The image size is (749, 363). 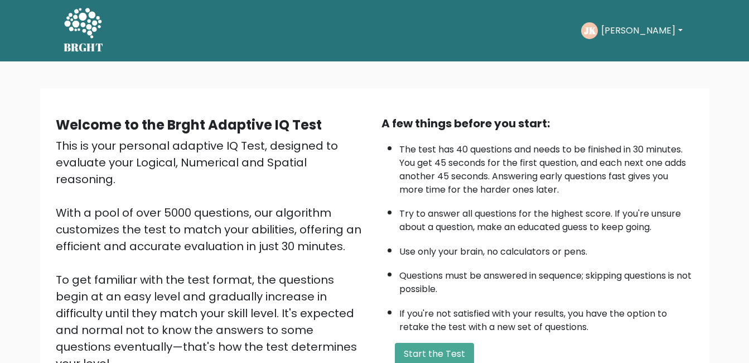 What do you see at coordinates (84, 47) in the screenshot?
I see `h5: BRGHT` at bounding box center [84, 47].